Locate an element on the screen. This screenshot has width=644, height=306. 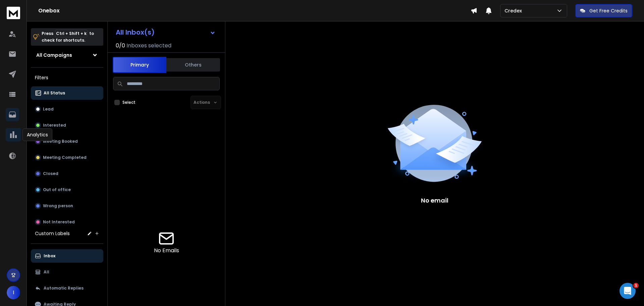
div: Analytics is located at coordinates (37, 135).